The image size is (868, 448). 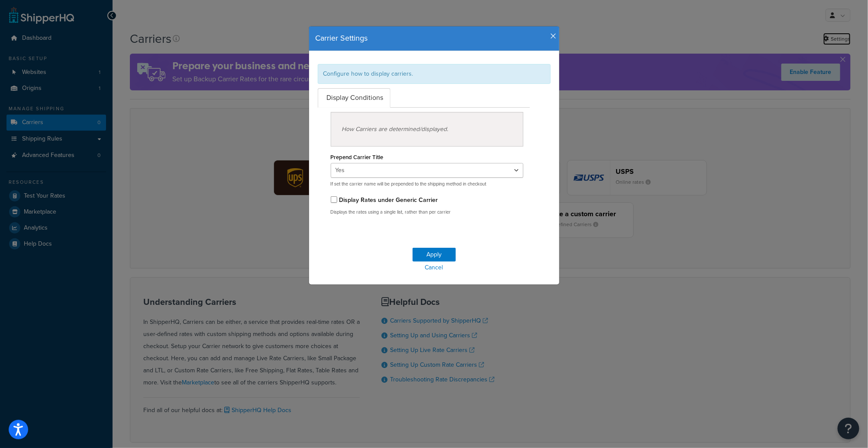 What do you see at coordinates (334, 199) in the screenshot?
I see `input: Display Rates under Generic Carrier` at bounding box center [334, 199].